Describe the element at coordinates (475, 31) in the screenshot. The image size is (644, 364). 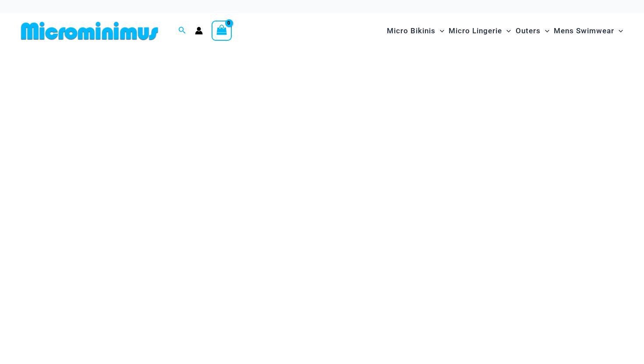
I see `span: Micro Lingerie` at that location.